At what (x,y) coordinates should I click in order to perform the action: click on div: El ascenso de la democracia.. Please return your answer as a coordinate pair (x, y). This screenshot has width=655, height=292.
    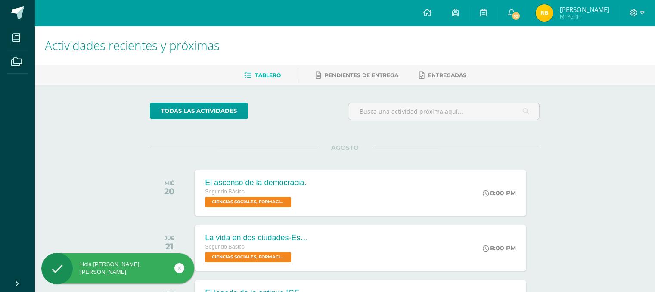
    Looking at the image, I should click on (255, 183).